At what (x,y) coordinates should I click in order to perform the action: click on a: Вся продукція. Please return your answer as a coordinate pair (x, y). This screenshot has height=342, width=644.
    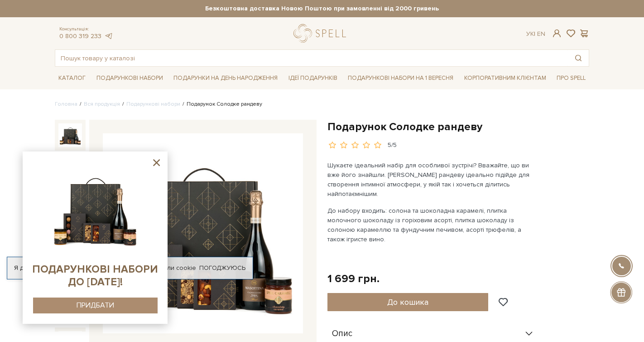
    Looking at the image, I should click on (102, 104).